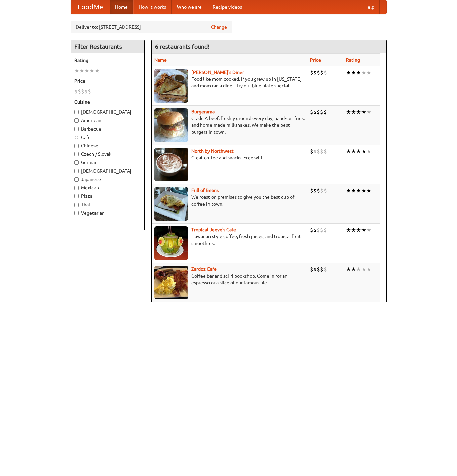  Describe the element at coordinates (171, 125) in the screenshot. I see `img: burgerama.jpg` at that location.